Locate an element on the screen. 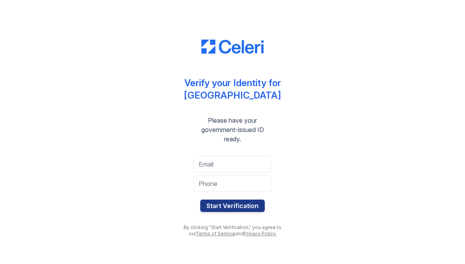  div: By clicking "Start Verification," you agree to our and is located at coordinates (232, 231).